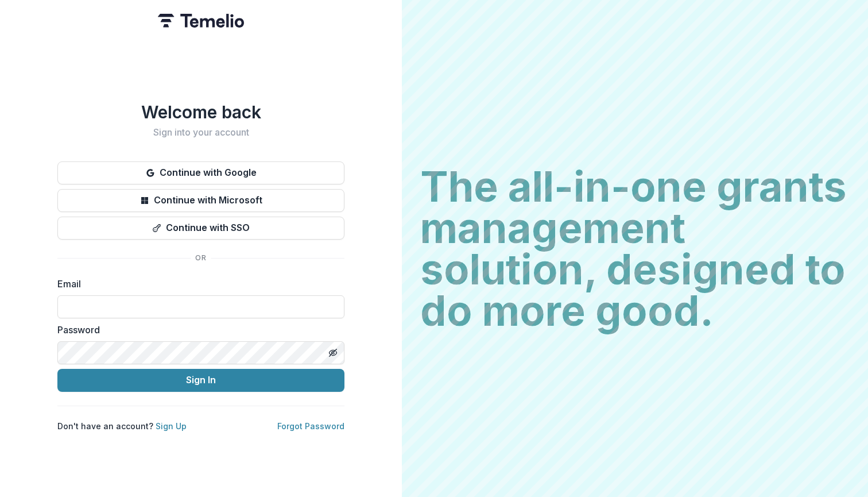 This screenshot has width=868, height=497. What do you see at coordinates (201, 21) in the screenshot?
I see `img: Temelio` at bounding box center [201, 21].